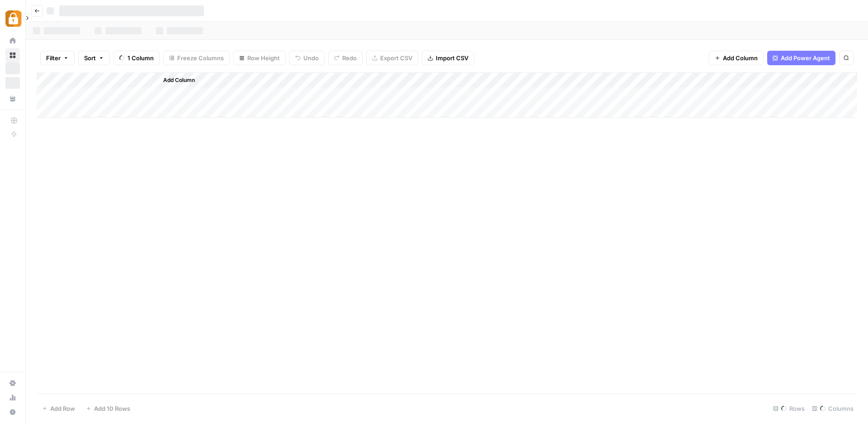  What do you see at coordinates (801, 58) in the screenshot?
I see `button: Add Power Agent` at bounding box center [801, 58].